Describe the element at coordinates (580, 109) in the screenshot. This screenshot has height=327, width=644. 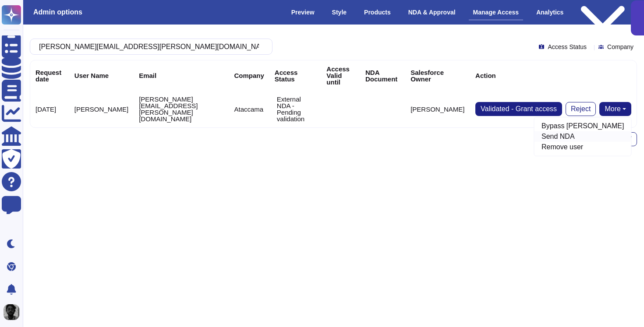
I see `span: Reject` at that location.